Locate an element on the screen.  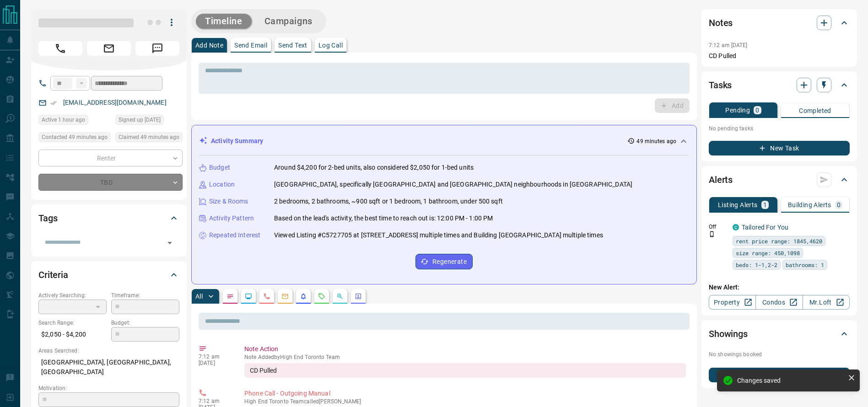
p: Activity Summary is located at coordinates (237, 141).